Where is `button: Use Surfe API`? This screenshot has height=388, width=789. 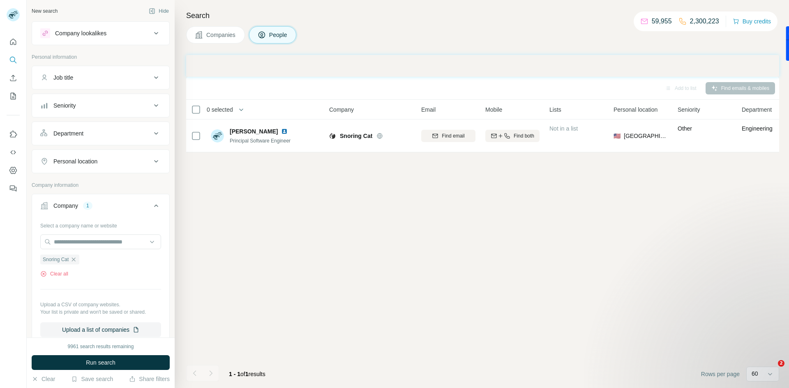 button: Use Surfe API is located at coordinates (13, 152).